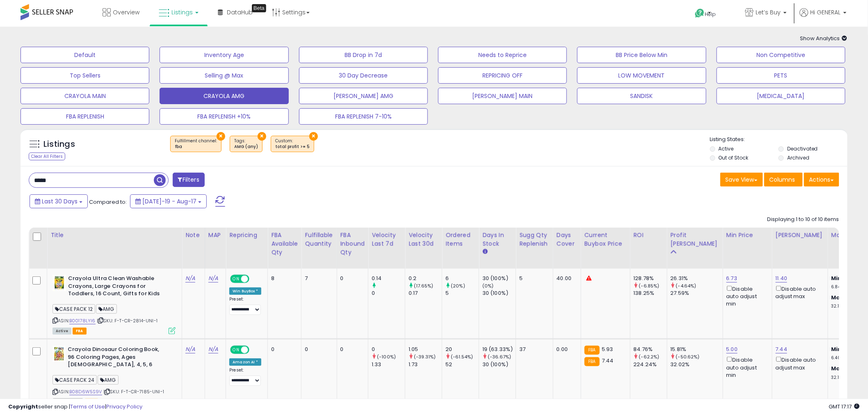  Describe the element at coordinates (193, 235) in the screenshot. I see `div: Note` at that location.